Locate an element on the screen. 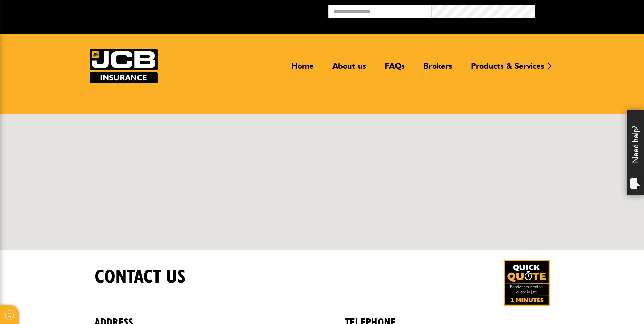 This screenshot has width=644, height=324. a: JCB Insurance Services is located at coordinates (124, 66).